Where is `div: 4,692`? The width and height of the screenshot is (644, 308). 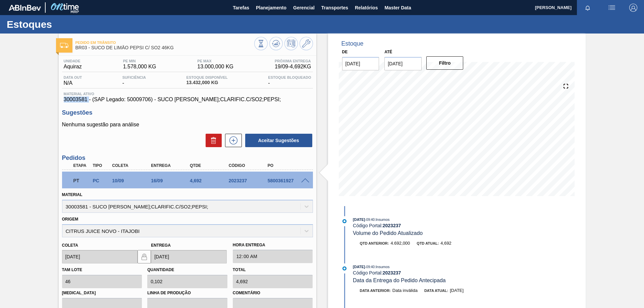
div: 4,692 is located at coordinates (210, 181).